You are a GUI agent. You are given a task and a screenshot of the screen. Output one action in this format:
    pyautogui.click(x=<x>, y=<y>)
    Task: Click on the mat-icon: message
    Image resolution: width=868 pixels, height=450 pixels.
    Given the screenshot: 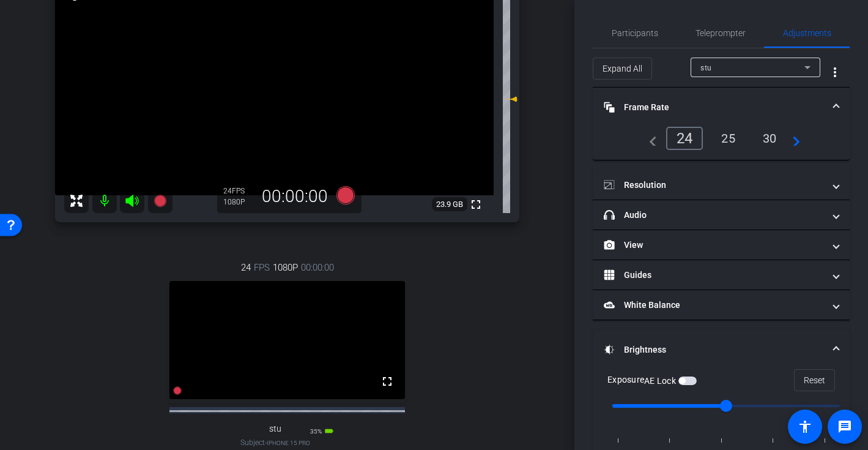 What is the action you would take?
    pyautogui.click(x=845, y=427)
    